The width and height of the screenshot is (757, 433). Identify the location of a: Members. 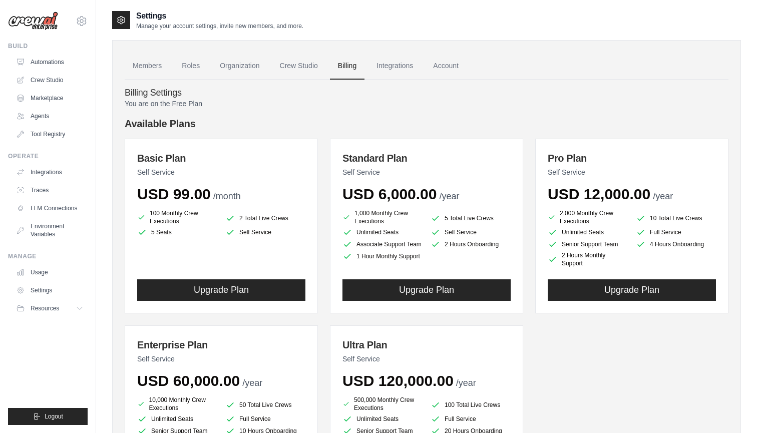
(147, 66).